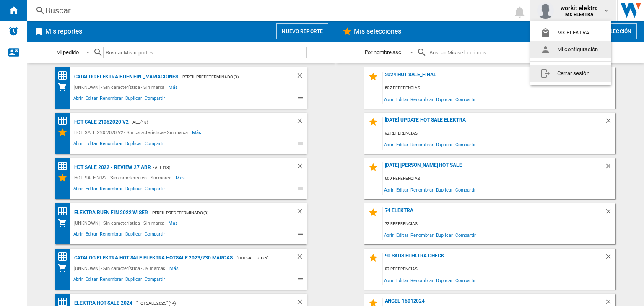 The image size is (644, 306). I want to click on md-menu-item: Mi configuración, so click(571, 49).